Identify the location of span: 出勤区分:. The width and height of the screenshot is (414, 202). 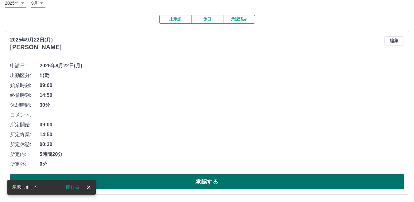
(25, 76).